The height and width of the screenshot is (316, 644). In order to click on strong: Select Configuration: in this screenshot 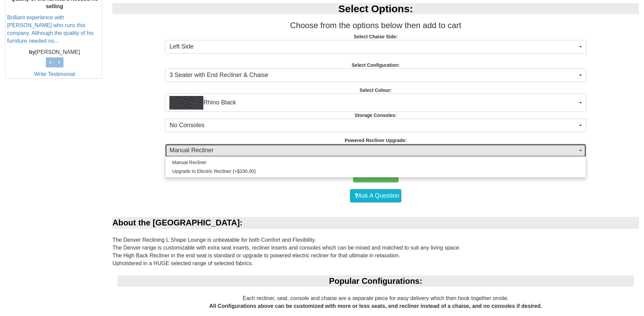, I will do `click(376, 65)`.